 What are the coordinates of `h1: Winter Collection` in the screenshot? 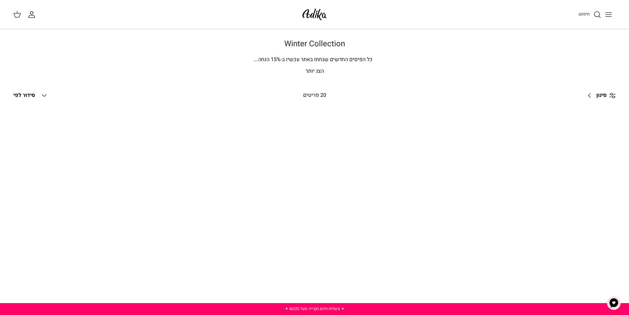 It's located at (315, 44).